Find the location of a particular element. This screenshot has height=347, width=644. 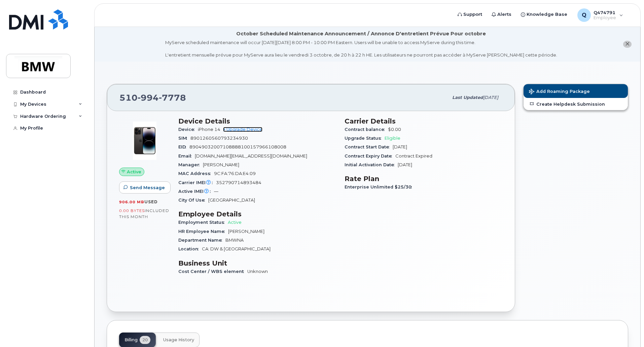

span: Send Message is located at coordinates (147, 188).